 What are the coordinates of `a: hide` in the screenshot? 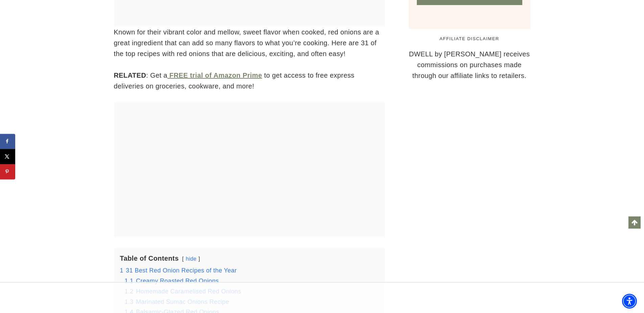 It's located at (191, 259).